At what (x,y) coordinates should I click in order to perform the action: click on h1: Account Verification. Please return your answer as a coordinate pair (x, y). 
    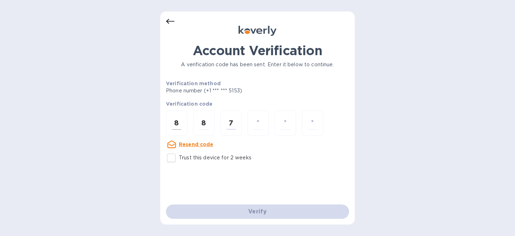
    Looking at the image, I should click on (257, 50).